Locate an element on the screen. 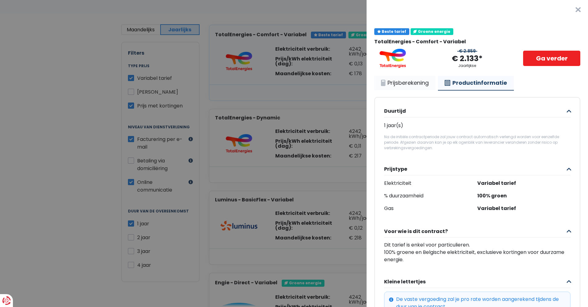  div: Jaarlijkse is located at coordinates (467, 66).